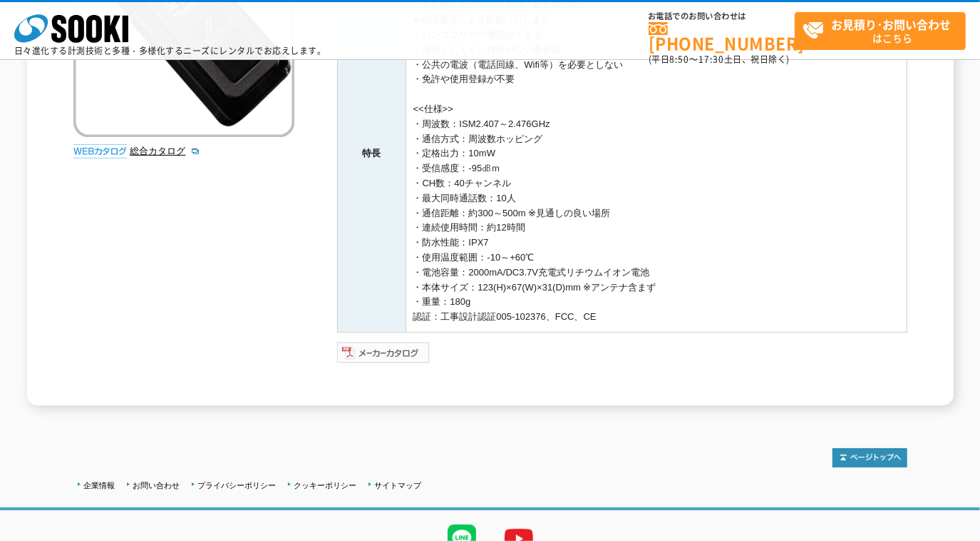  Describe the element at coordinates (170, 51) in the screenshot. I see `p: 日々進化する計測技術と多種・多様化するニーズにレンタルでお応えします。` at that location.